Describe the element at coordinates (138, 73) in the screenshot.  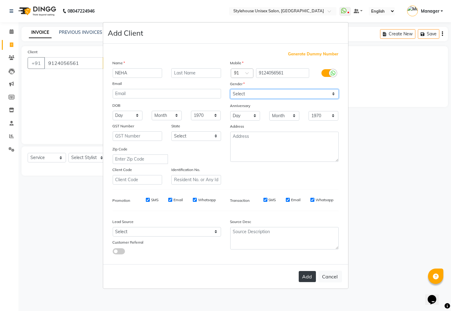
I see `input: First Name` at that location.